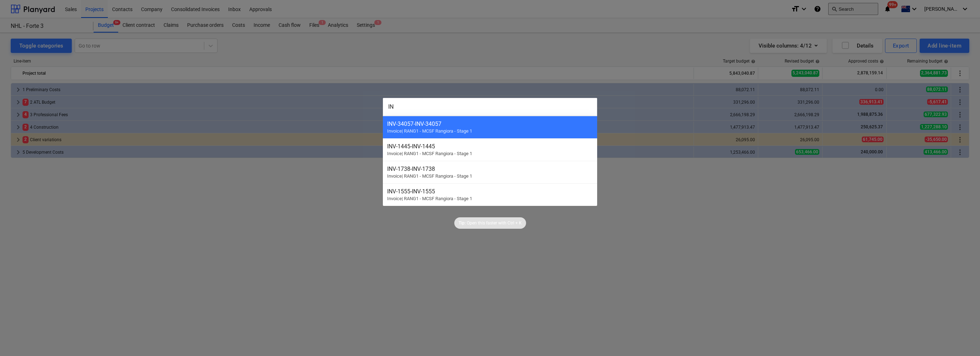 The image size is (980, 356). What do you see at coordinates (490, 127) in the screenshot?
I see `div: INV-34057-INV-34057Invoice| RANG1 - MCSF Rangiora - Stage 1` at bounding box center [490, 127].